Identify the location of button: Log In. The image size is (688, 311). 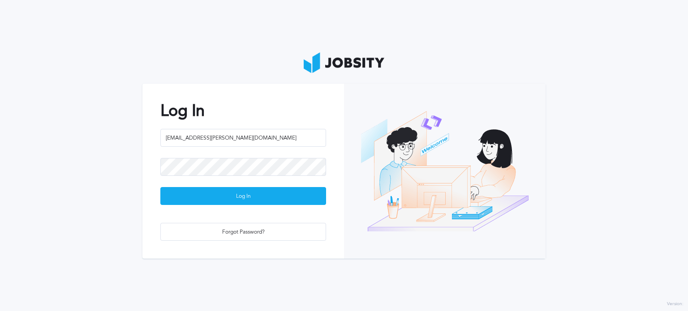
(243, 196).